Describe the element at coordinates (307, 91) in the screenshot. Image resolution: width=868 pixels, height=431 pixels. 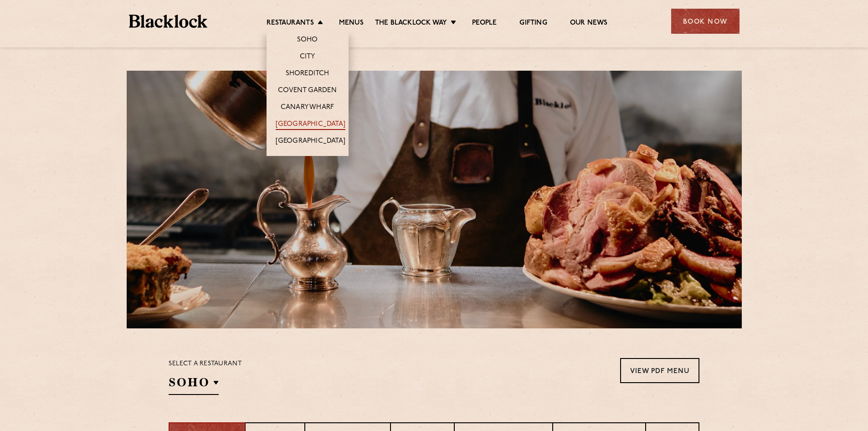
I see `a: Covent Garden` at that location.